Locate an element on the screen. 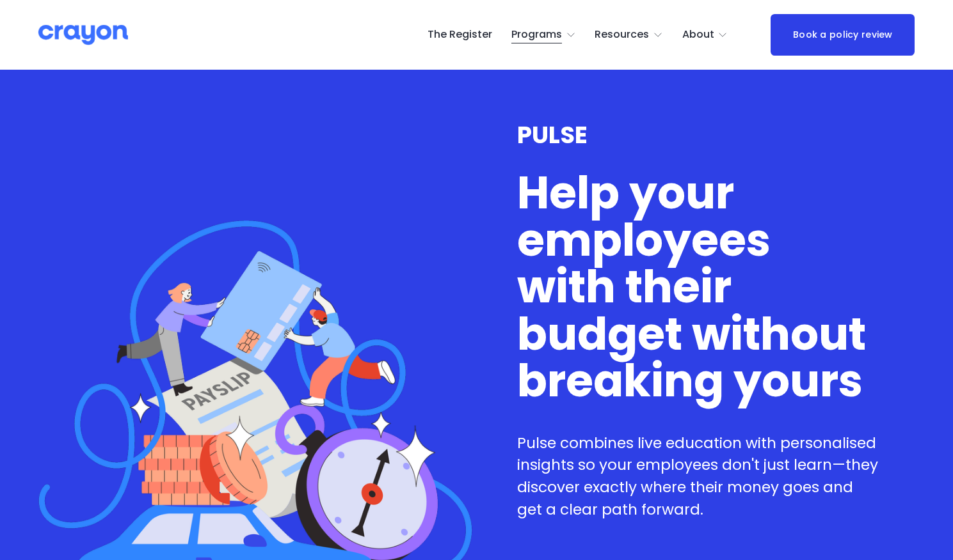 The height and width of the screenshot is (560, 953). span: Programs is located at coordinates (536, 35).